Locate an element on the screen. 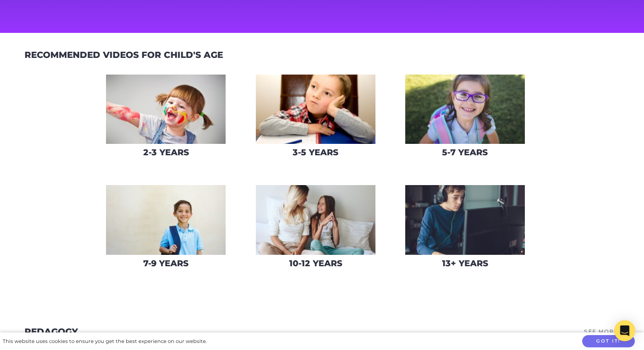 Image resolution: width=644 pixels, height=350 pixels. div: Open Intercom Messenger is located at coordinates (625, 331).